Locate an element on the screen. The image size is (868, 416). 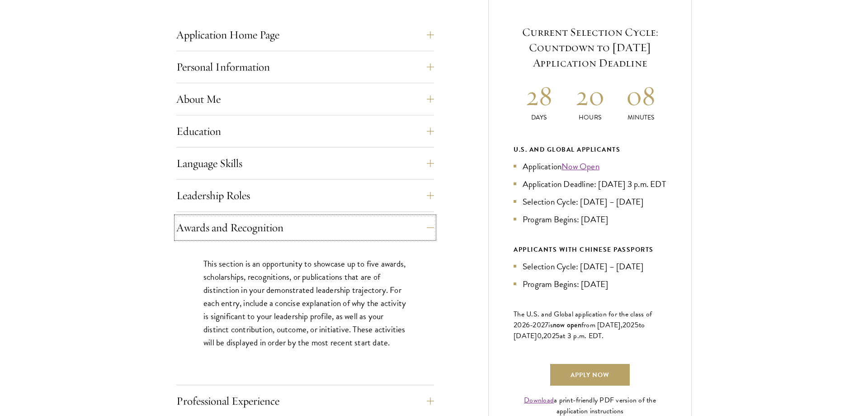
button: Language Skills is located at coordinates (305, 163).